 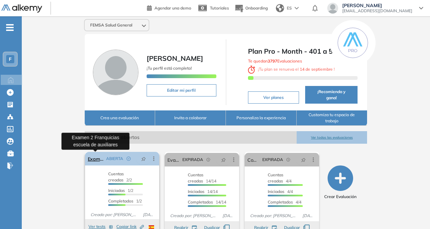 I want to click on button: Personaliza la experiencia, so click(x=261, y=118).